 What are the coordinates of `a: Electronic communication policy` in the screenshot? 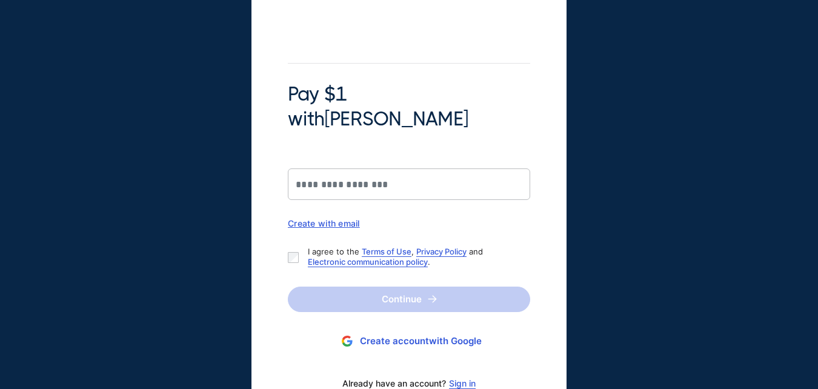 It's located at (368, 262).